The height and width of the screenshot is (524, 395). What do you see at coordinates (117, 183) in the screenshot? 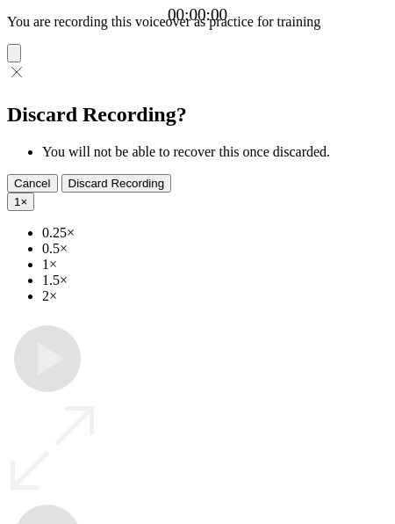
I see `button: Discard Recording` at bounding box center [117, 183].